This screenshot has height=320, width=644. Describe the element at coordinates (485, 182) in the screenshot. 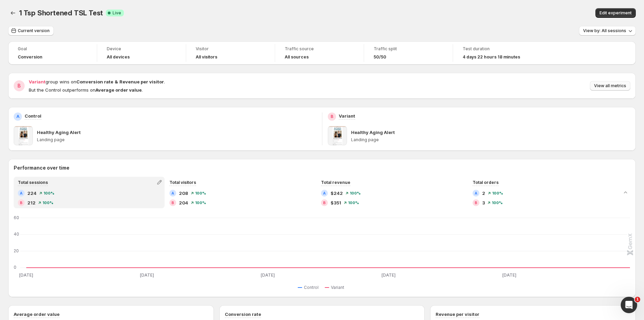

I see `span: Total orders` at that location.